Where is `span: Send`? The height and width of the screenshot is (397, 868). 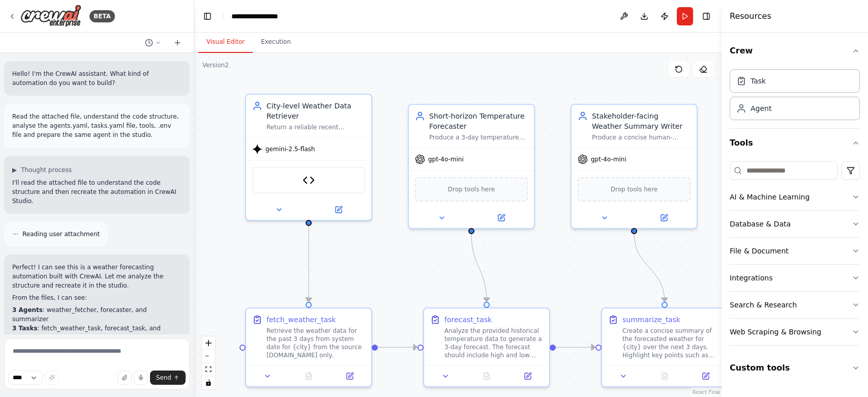 span: Send is located at coordinates (164, 378).